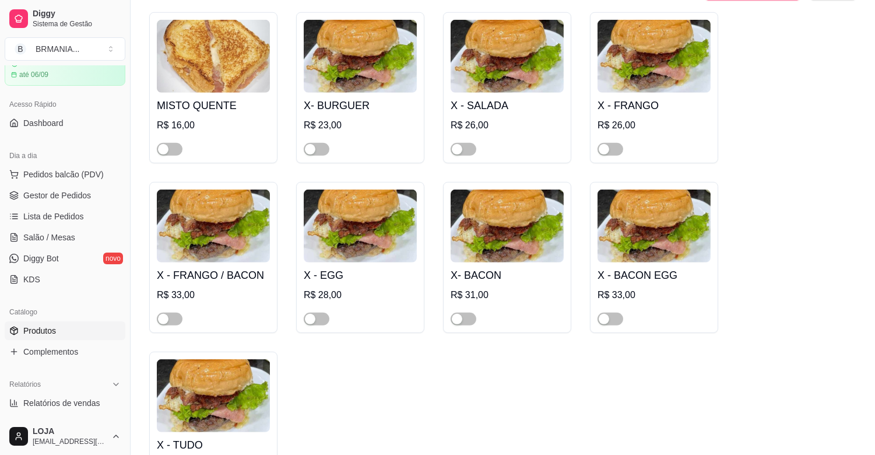 This screenshot has height=455, width=875. I want to click on span: Dashboard, so click(43, 123).